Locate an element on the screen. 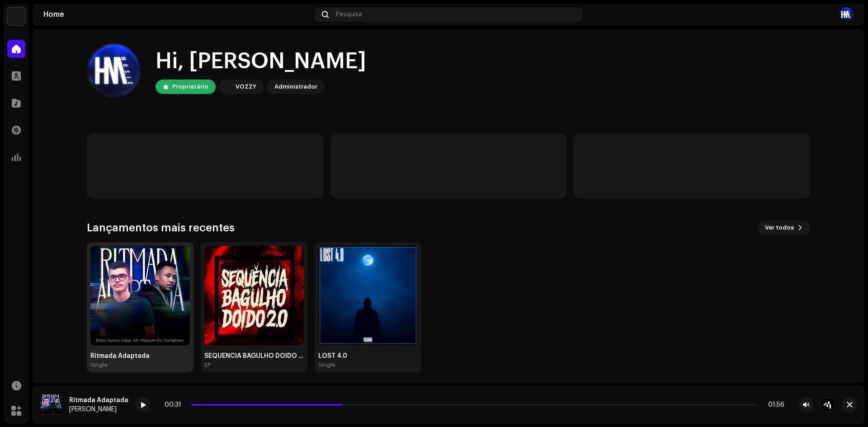  div: Proprietário is located at coordinates (190, 87).